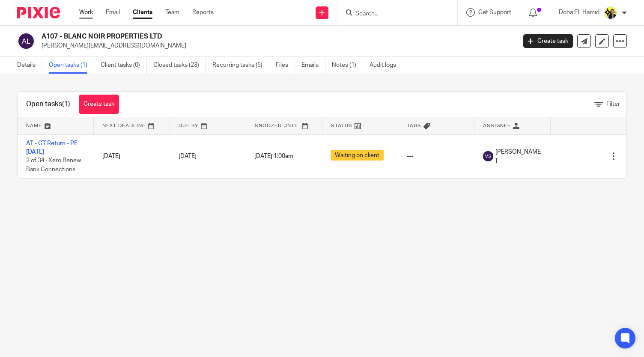  What do you see at coordinates (241, 65) in the screenshot?
I see `a: Recurring tasks (5)` at bounding box center [241, 65].